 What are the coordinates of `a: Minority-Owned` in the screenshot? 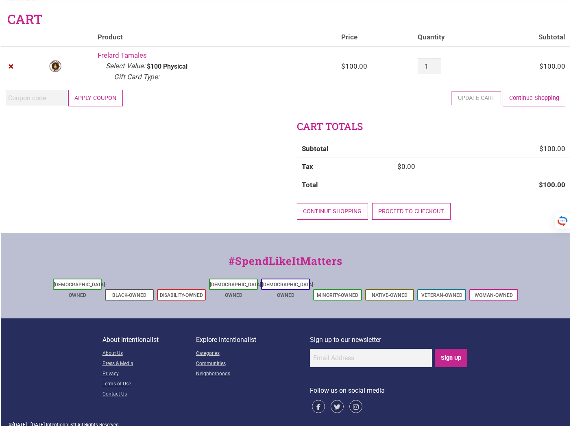 It's located at (337, 296).